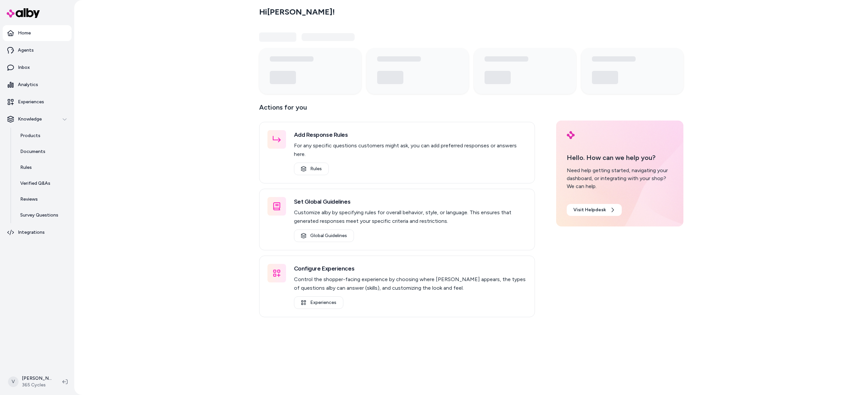  I want to click on a: Documents, so click(42, 152).